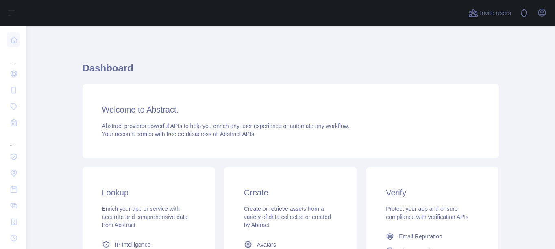 The height and width of the screenshot is (249, 555). What do you see at coordinates (266, 245) in the screenshot?
I see `span: Avatars` at bounding box center [266, 245].